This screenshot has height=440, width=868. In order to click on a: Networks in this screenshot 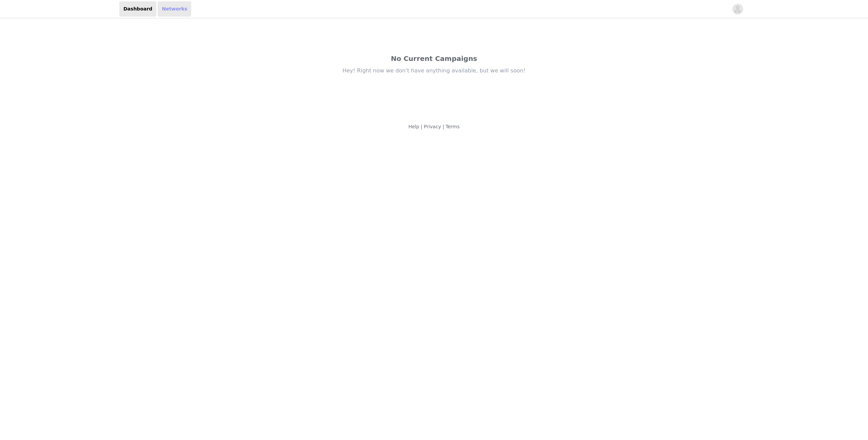, I will do `click(174, 9)`.